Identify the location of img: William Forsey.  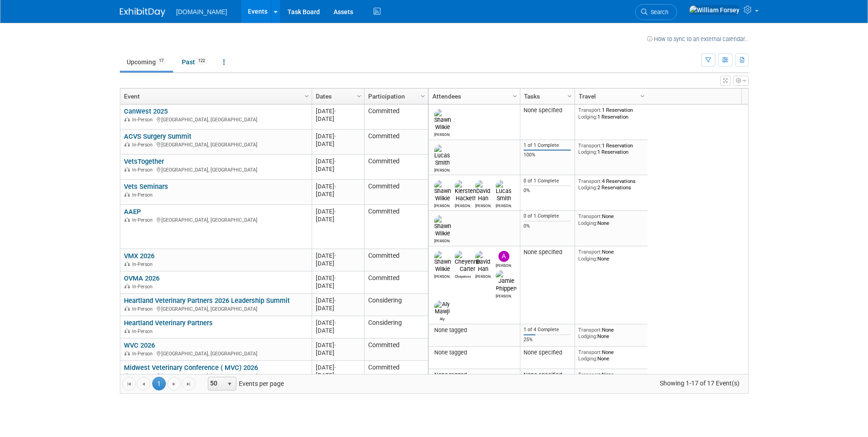
(714, 10).